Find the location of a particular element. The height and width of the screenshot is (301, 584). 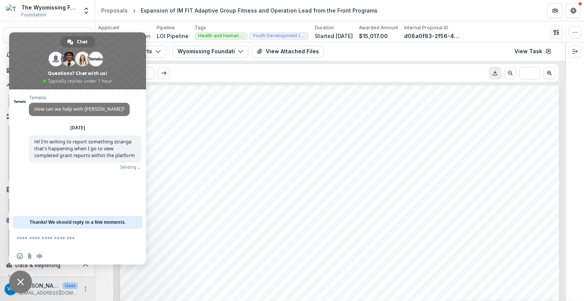

span: Health and Human Services is located at coordinates (221, 36).